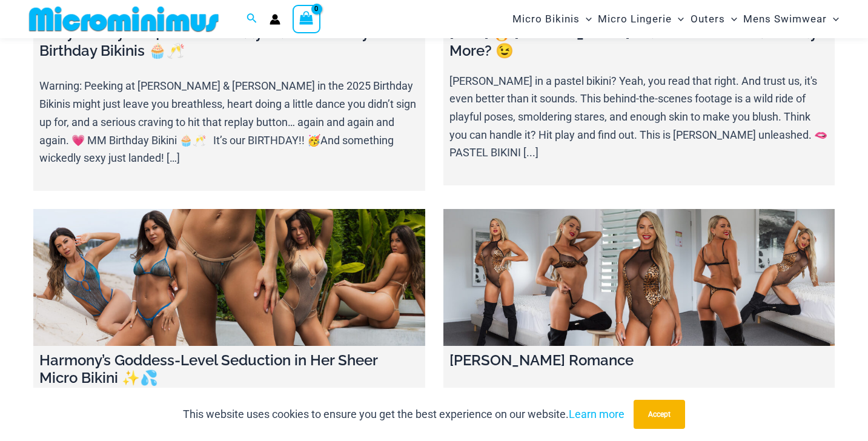  What do you see at coordinates (251, 19) in the screenshot?
I see `a: Search icon link` at bounding box center [251, 19].